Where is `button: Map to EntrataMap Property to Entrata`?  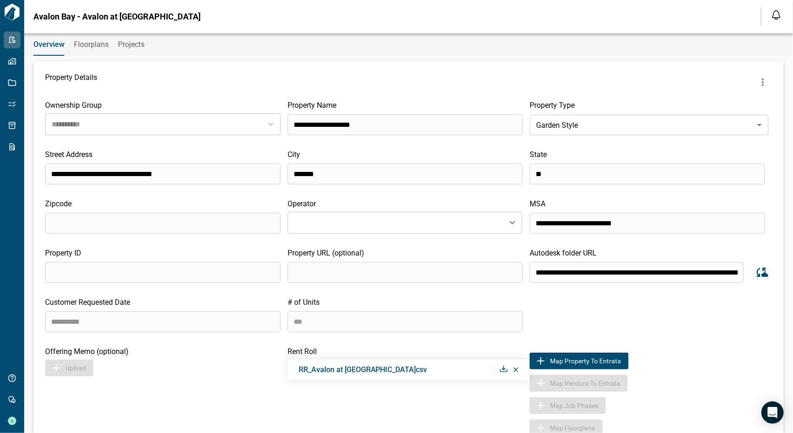 button: Map to EntrataMap Property to Entrata is located at coordinates (579, 361).